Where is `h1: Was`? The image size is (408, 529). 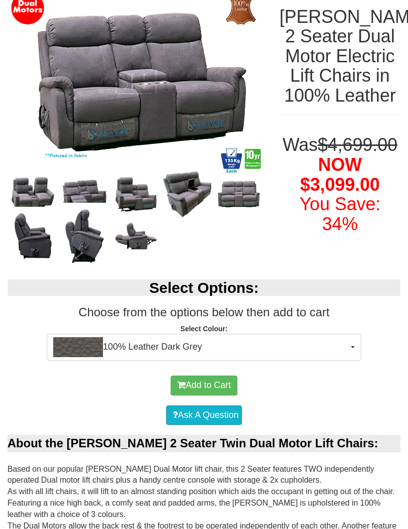 h1: Was is located at coordinates (340, 184).